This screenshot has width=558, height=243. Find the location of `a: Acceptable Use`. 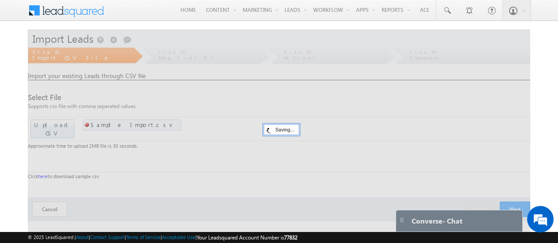

a: Acceptable Use is located at coordinates (179, 237).